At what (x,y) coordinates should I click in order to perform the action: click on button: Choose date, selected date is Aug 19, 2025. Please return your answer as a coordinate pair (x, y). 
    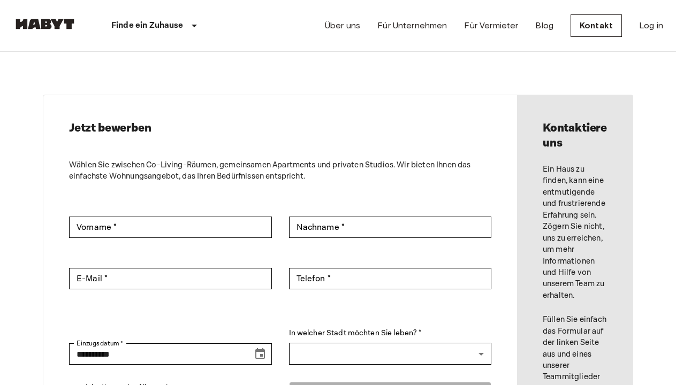
    Looking at the image, I should click on (260, 354).